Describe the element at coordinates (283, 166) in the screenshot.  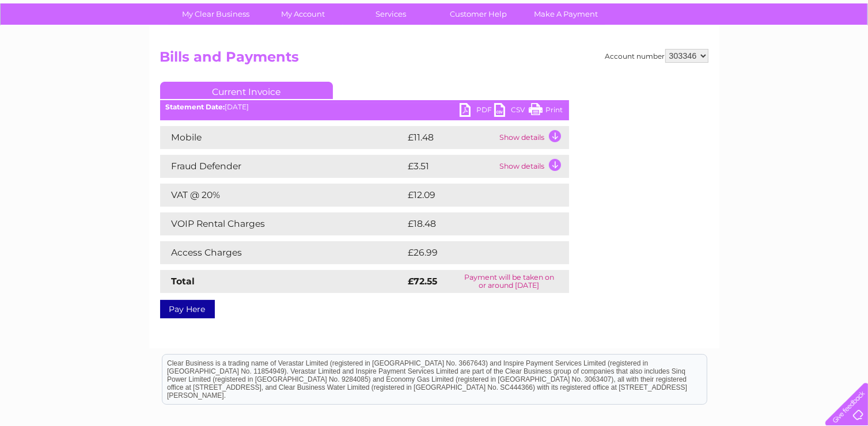
I see `td: Fraud Defender` at that location.